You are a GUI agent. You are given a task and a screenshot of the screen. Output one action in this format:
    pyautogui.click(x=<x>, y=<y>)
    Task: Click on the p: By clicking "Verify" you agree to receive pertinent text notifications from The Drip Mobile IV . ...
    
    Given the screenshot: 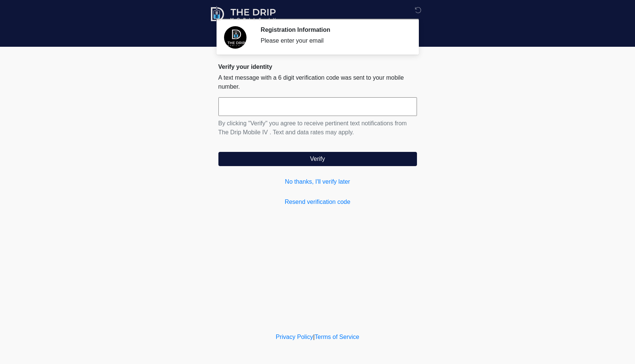 What is the action you would take?
    pyautogui.click(x=318, y=128)
    